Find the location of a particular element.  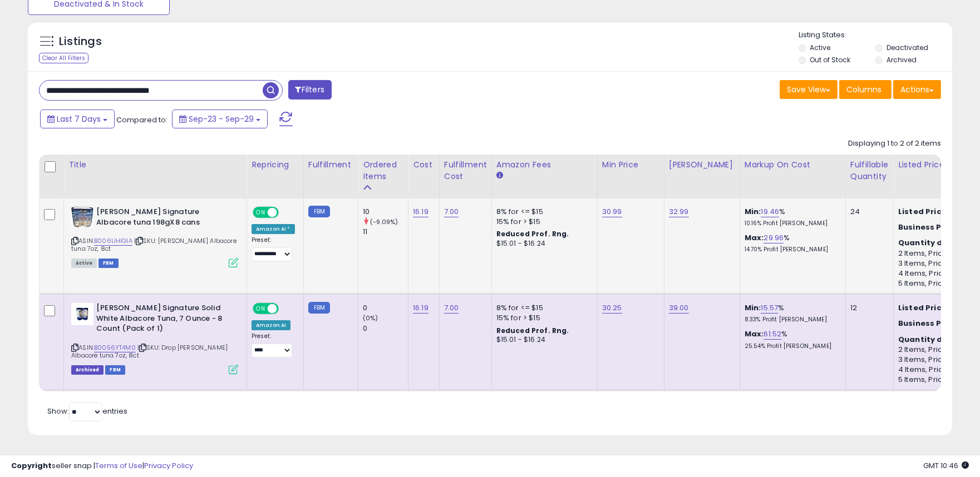

small: (0%) is located at coordinates (370, 318).